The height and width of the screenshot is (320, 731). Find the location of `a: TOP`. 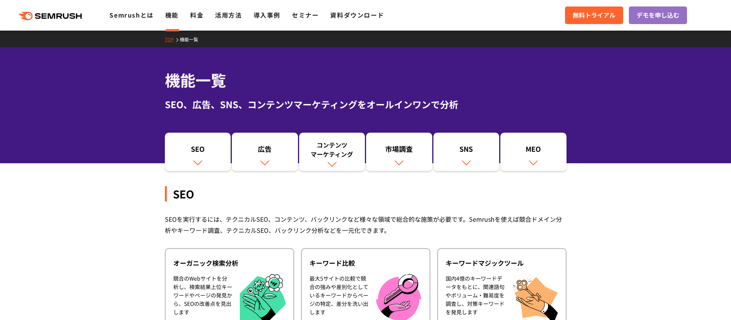

a: TOP is located at coordinates (172, 39).